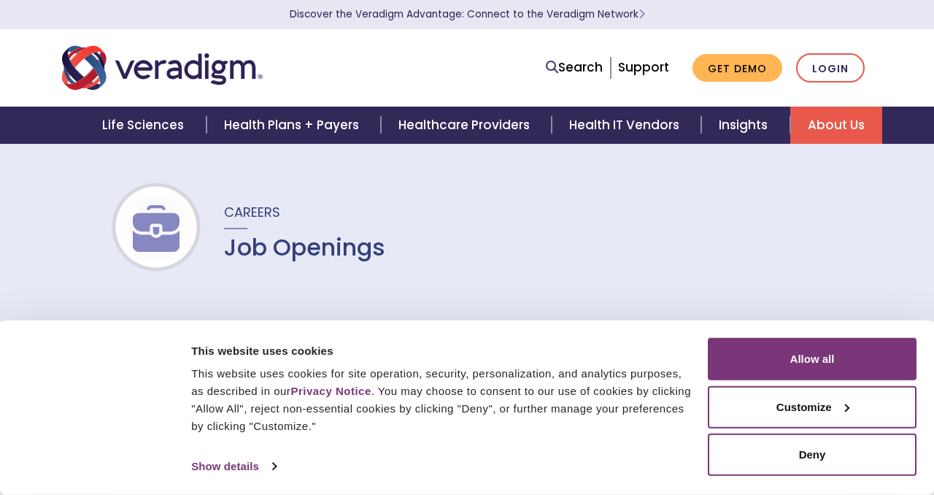 The height and width of the screenshot is (495, 934). What do you see at coordinates (831, 68) in the screenshot?
I see `a: Login` at bounding box center [831, 68].